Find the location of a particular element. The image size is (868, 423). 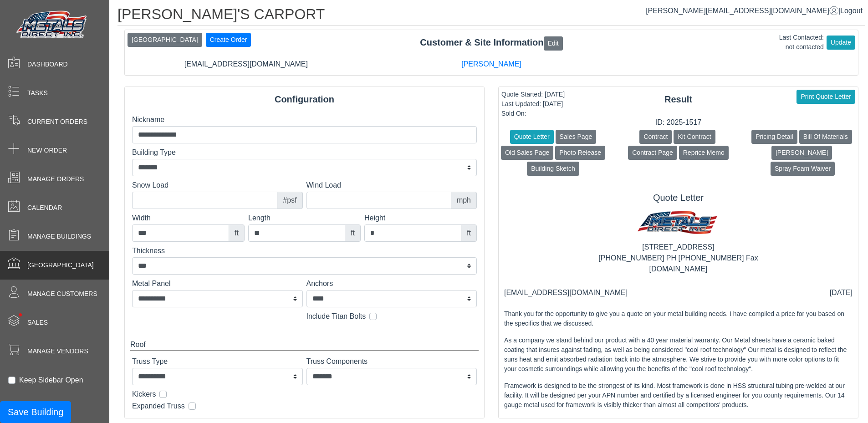

label: Height is located at coordinates (421, 218).